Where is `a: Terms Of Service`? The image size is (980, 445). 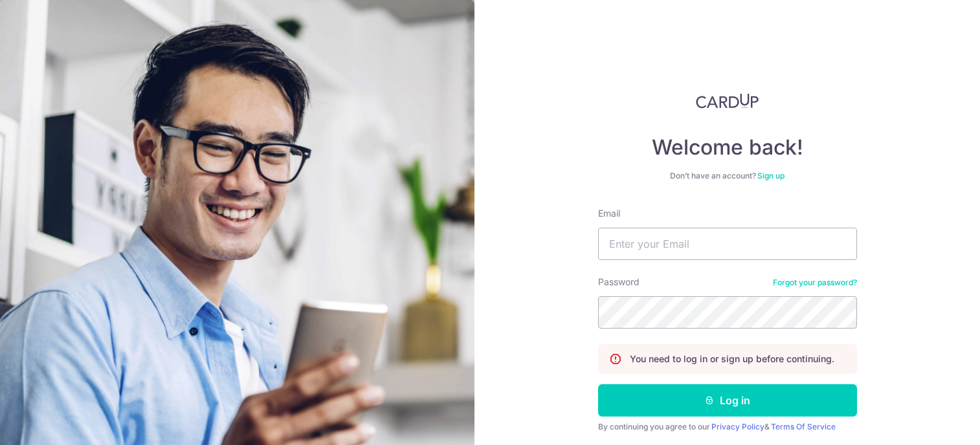 a: Terms Of Service is located at coordinates (803, 426).